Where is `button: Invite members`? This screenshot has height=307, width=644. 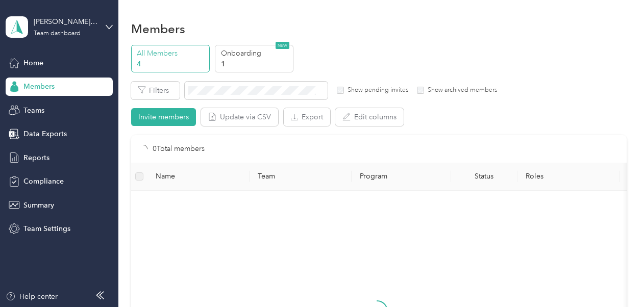 button: Invite members is located at coordinates (163, 117).